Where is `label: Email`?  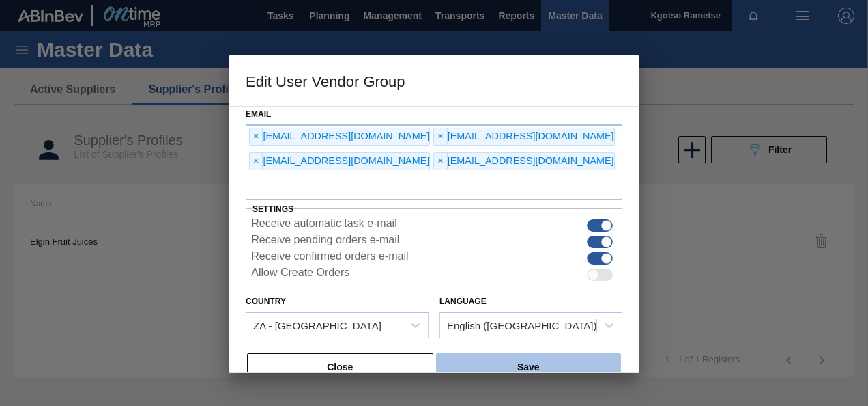
label: Email is located at coordinates (258, 114).